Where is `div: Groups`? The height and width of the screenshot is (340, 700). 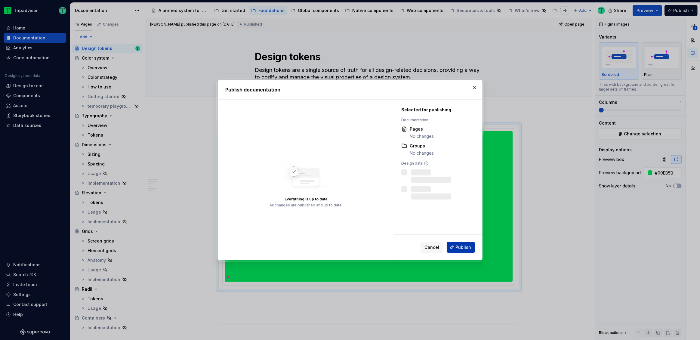 div: Groups is located at coordinates (422, 146).